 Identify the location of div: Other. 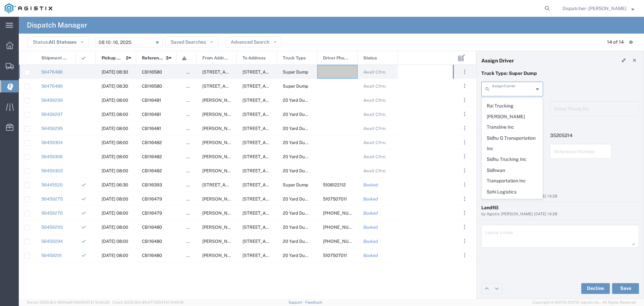
(560, 190).